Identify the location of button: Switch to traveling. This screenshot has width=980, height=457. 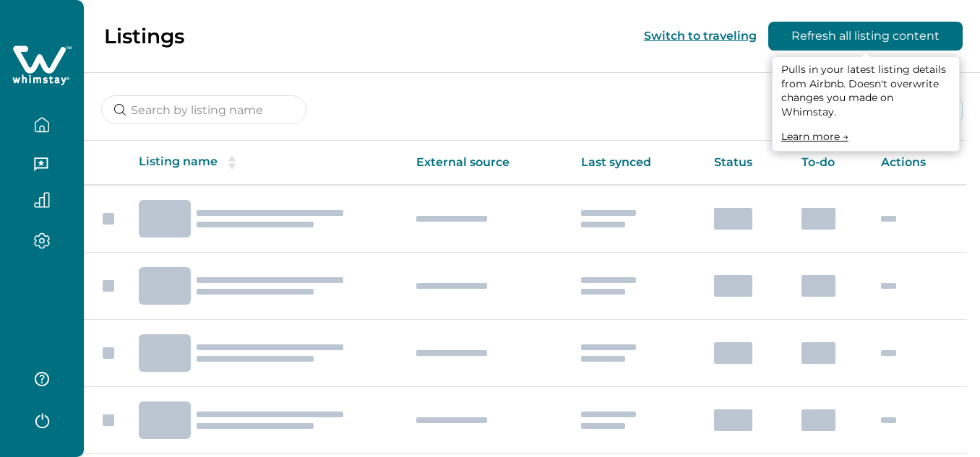
(701, 35).